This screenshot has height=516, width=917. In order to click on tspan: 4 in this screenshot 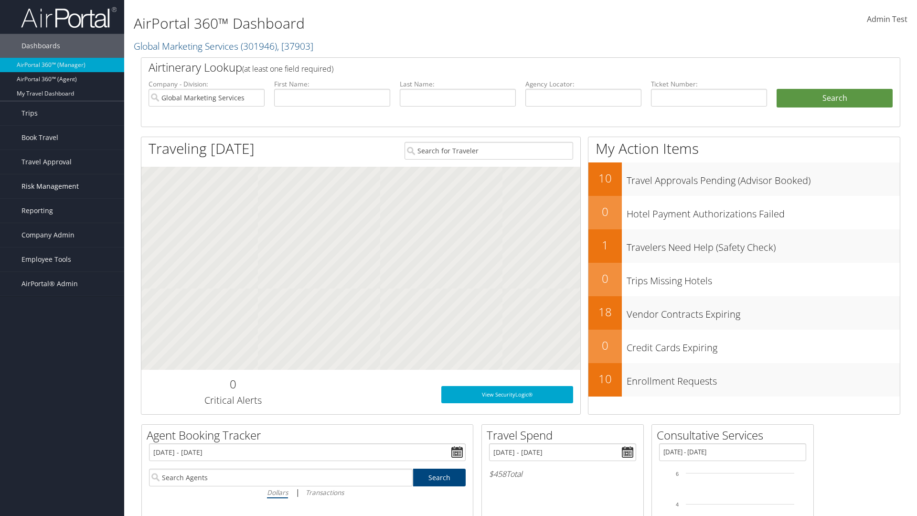, I will do `click(677, 504)`.